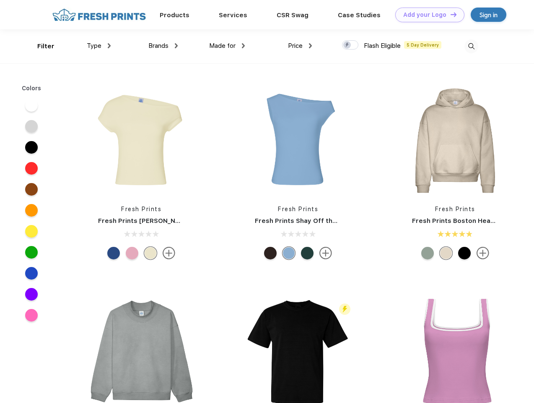 This screenshot has height=403, width=534. What do you see at coordinates (425, 15) in the screenshot?
I see `div: Add your Logo` at bounding box center [425, 15].